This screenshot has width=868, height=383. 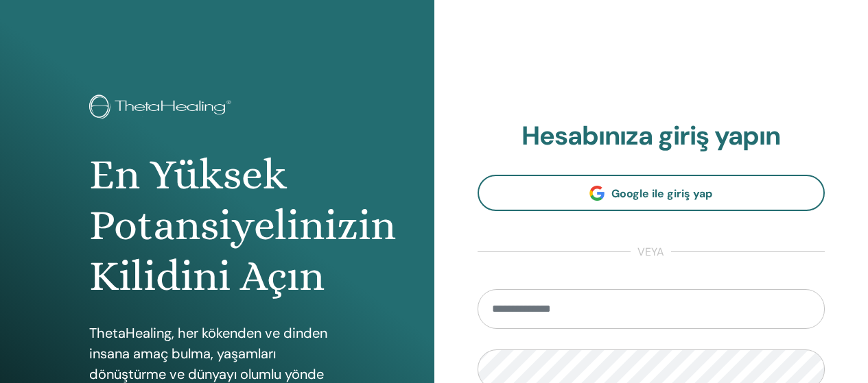 What do you see at coordinates (650, 252) in the screenshot?
I see `span: veya` at bounding box center [650, 252].